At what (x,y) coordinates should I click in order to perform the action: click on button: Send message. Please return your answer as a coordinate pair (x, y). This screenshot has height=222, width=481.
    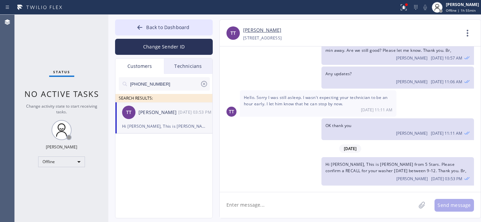
    Looking at the image, I should click on (455, 206).